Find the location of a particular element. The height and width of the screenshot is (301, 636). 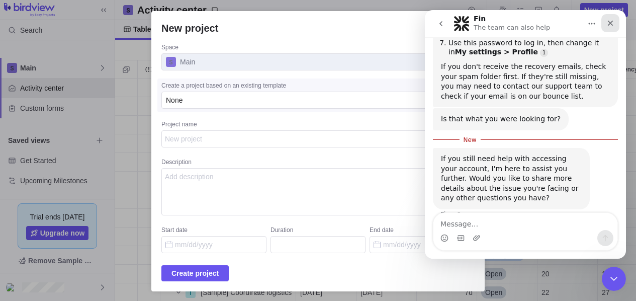

input: Duration is located at coordinates (318, 244).